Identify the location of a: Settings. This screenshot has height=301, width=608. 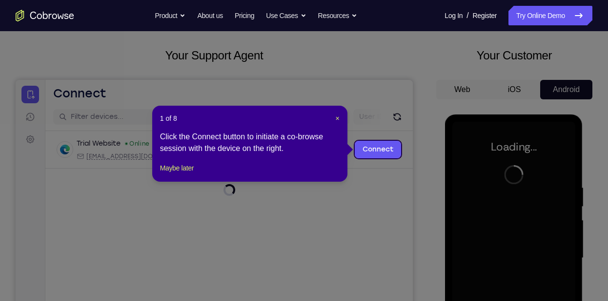
(15, 59).